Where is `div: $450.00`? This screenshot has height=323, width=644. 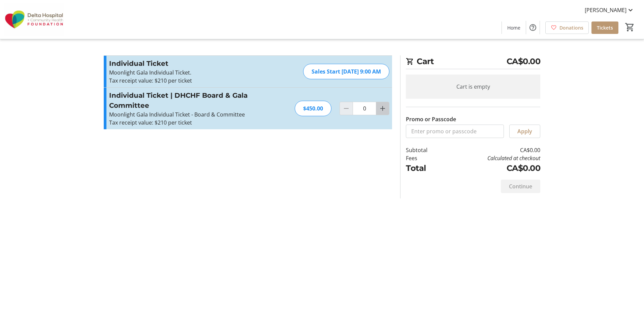
div: $450.00 is located at coordinates (313, 109).